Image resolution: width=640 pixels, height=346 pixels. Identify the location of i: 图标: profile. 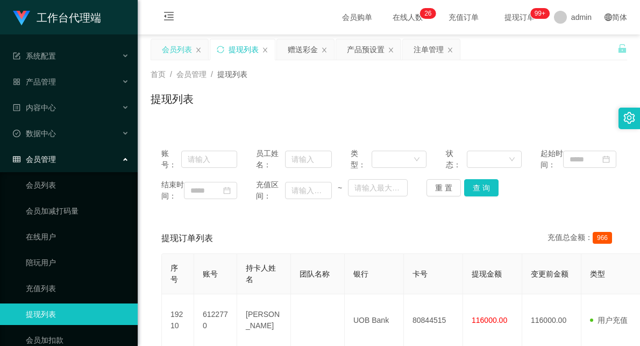
(17, 107).